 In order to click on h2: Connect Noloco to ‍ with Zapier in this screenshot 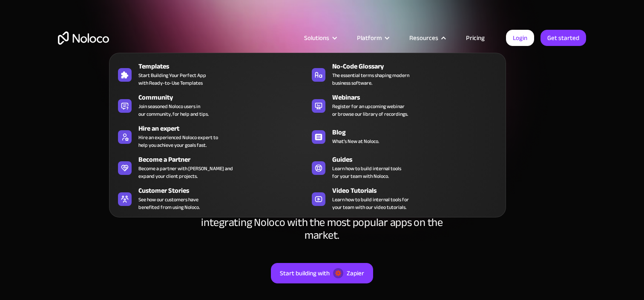, I will do `click(322, 169)`.